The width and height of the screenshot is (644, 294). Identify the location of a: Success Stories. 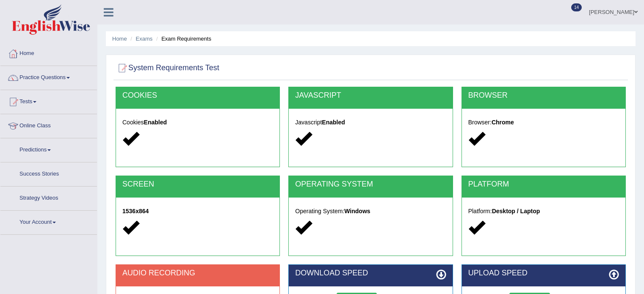
(49, 173).